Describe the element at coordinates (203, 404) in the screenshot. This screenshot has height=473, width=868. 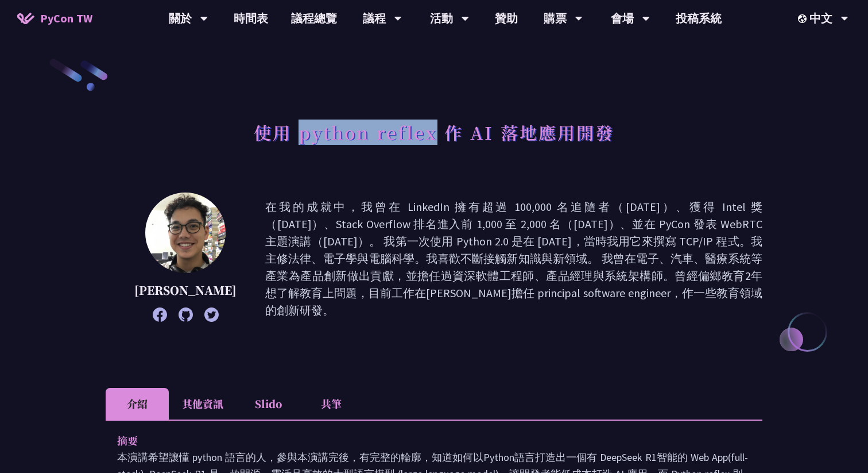
I see `li: 其他資訊` at that location.